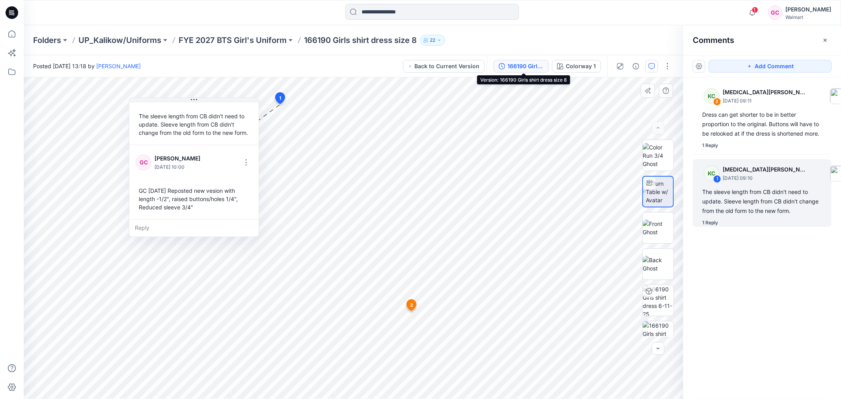 This screenshot has height=399, width=841. Describe the element at coordinates (713, 40) in the screenshot. I see `h2: Comments` at that location.